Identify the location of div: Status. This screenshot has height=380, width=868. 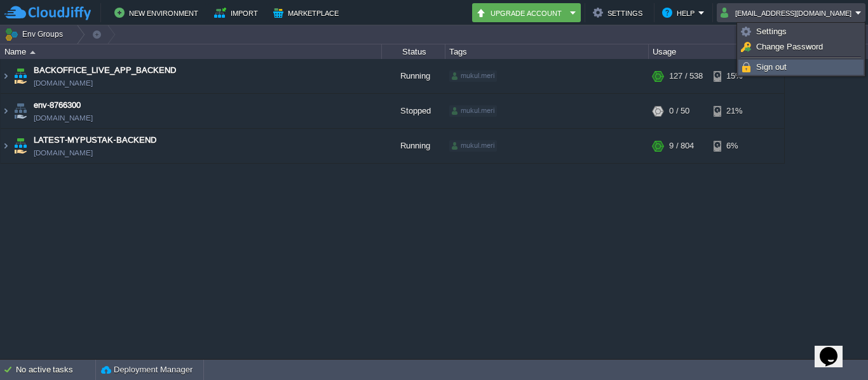
(413, 52).